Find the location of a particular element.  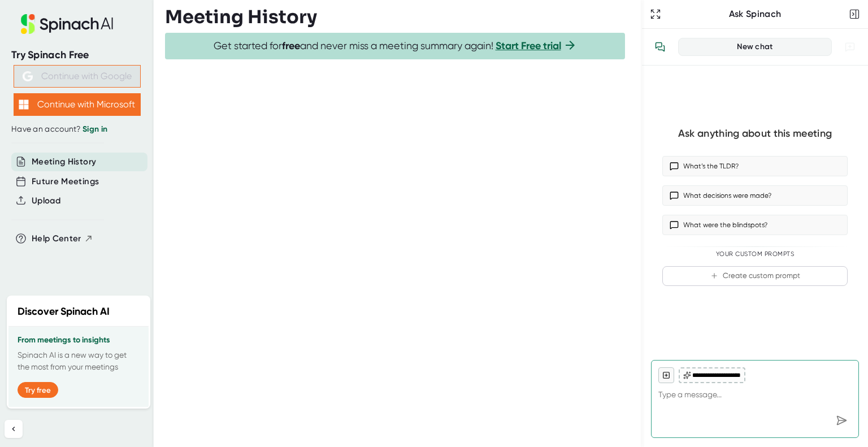

div: Have an account? is located at coordinates (77, 130).